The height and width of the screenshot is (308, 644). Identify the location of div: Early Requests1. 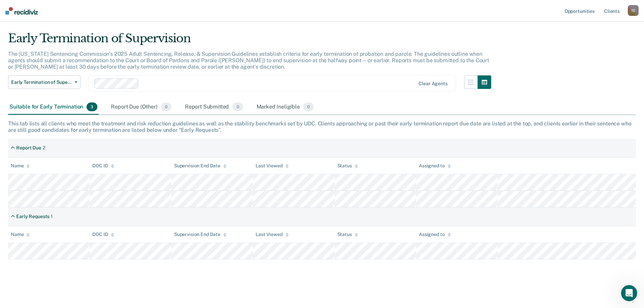
(32, 216).